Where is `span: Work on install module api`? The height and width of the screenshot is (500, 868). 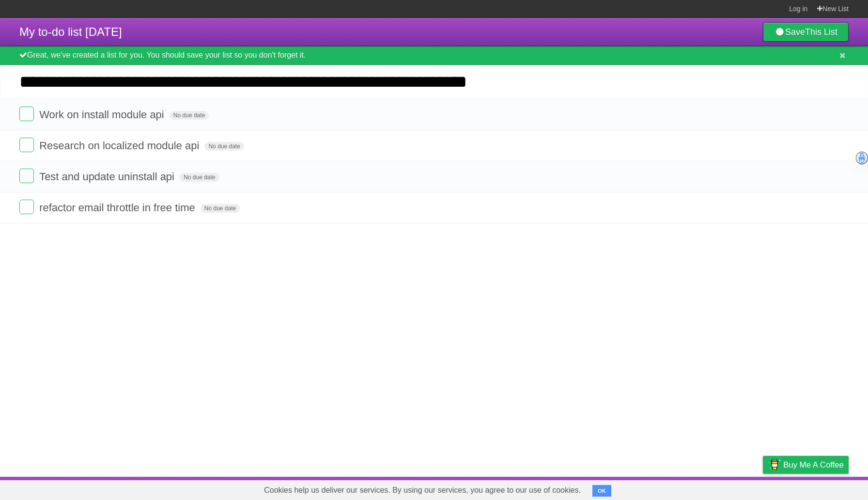
span: Work on install module api is located at coordinates (103, 114).